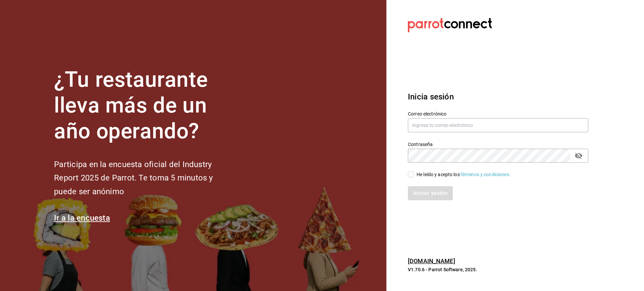 The height and width of the screenshot is (291, 644). I want to click on h1: ¿Tu restaurante lleva más de un año operando?, so click(145, 106).